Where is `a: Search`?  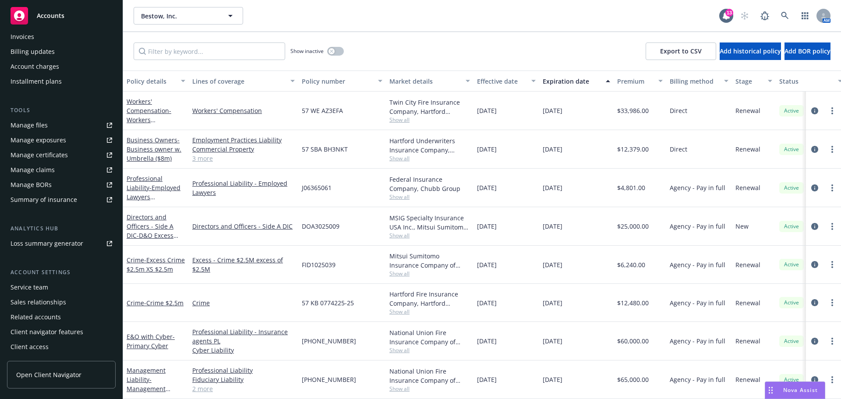 a: Search is located at coordinates (785, 16).